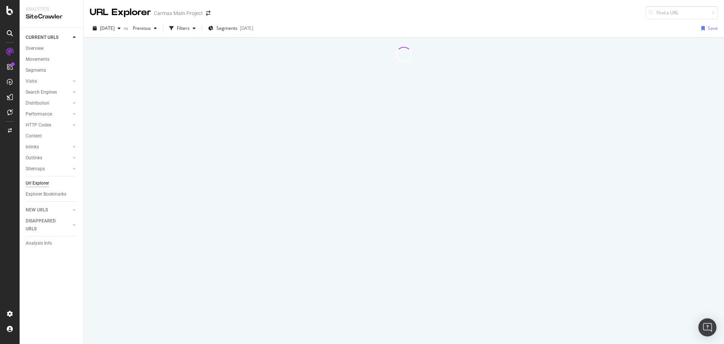  Describe the element at coordinates (46, 194) in the screenshot. I see `div: Explorer Bookmarks` at that location.